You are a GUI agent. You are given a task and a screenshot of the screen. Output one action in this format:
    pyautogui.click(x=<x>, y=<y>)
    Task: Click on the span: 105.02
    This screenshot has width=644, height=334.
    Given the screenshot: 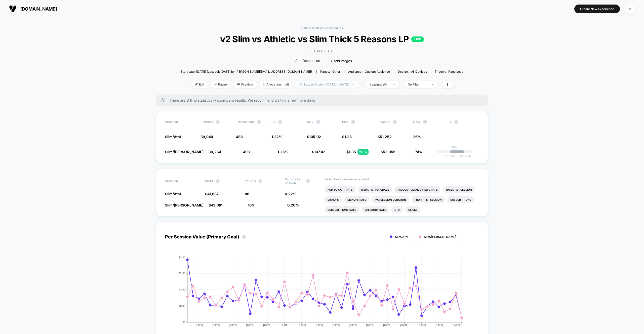 What is the action you would take?
    pyautogui.click(x=315, y=137)
    